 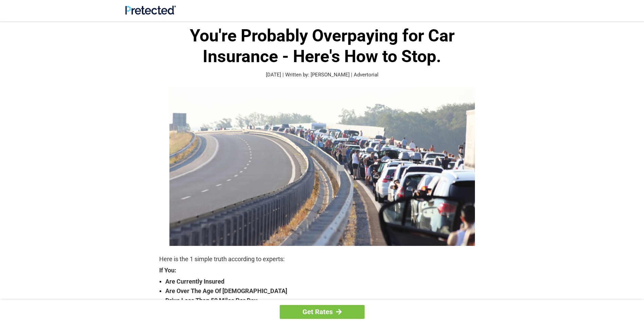 I want to click on p: Here is the 1 simple truth according to experts:, so click(x=322, y=259).